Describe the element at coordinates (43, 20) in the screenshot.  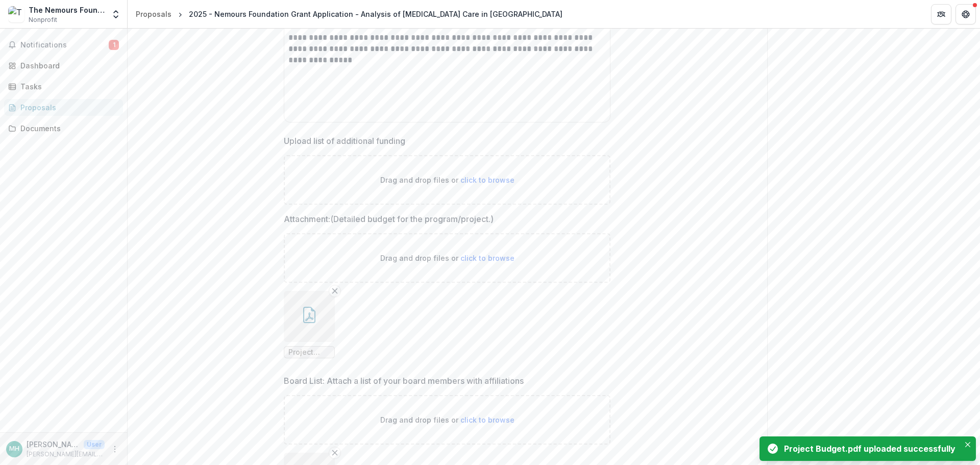
I see `span: Nonprofit` at that location.